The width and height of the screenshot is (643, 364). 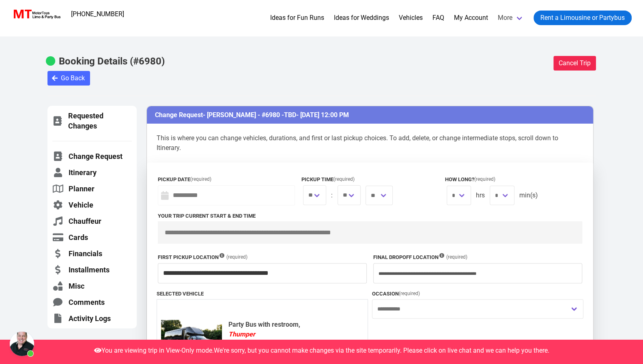 I want to click on a: My Account, so click(x=471, y=18).